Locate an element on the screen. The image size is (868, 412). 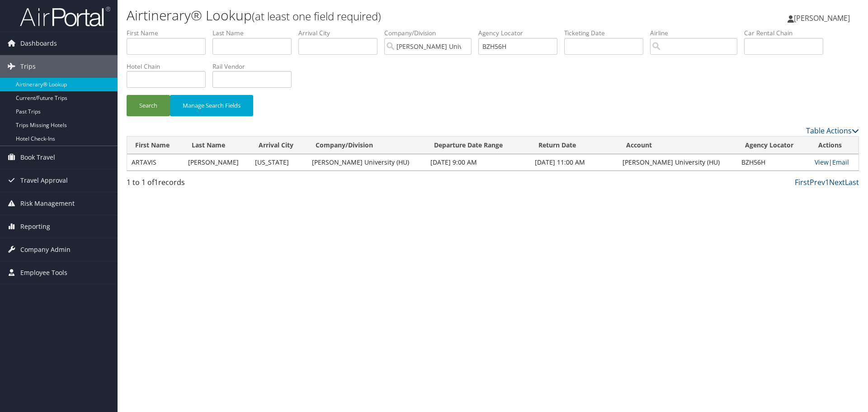
th: Last Name: activate to sort column ascending is located at coordinates (217, 145).